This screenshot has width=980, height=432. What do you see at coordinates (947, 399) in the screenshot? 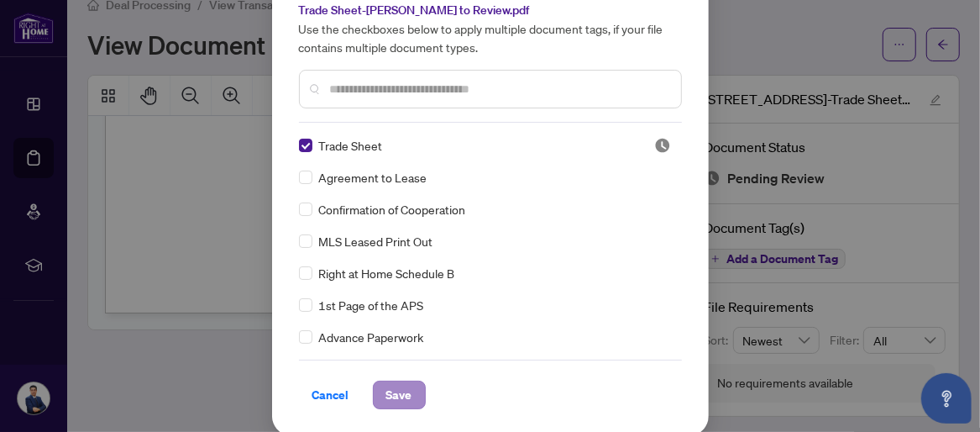
I see `button: Open asap` at bounding box center [947, 399].